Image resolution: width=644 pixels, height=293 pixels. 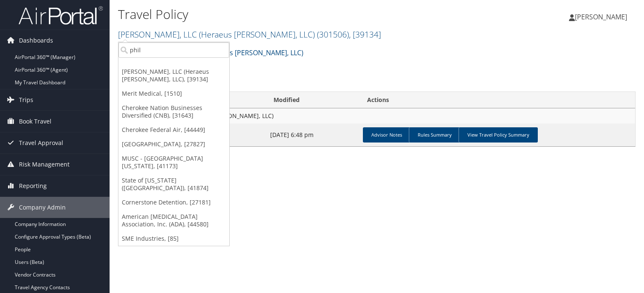 What do you see at coordinates (174, 238) in the screenshot?
I see `a: SME Industries, [85]` at bounding box center [174, 238].